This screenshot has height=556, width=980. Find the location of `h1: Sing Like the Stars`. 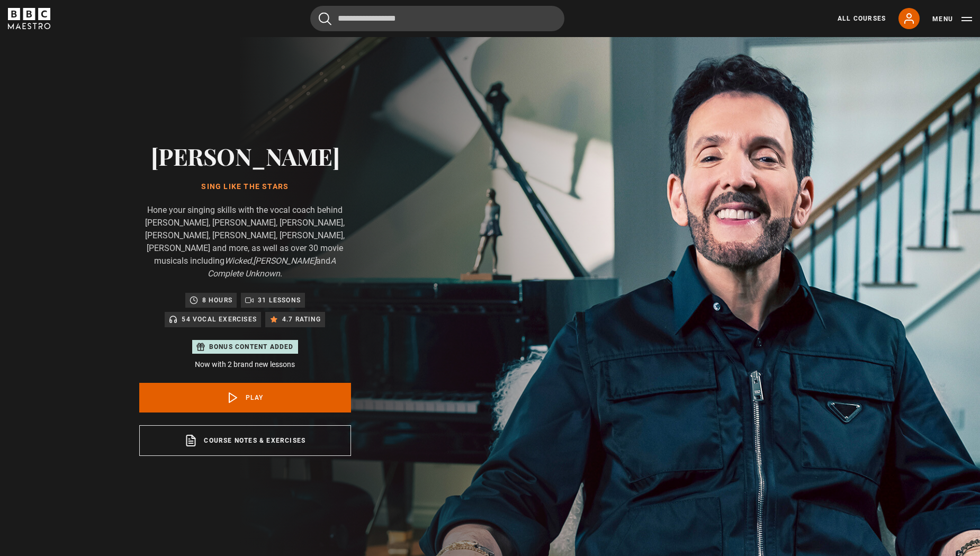

h1: Sing Like the Stars is located at coordinates (245, 187).